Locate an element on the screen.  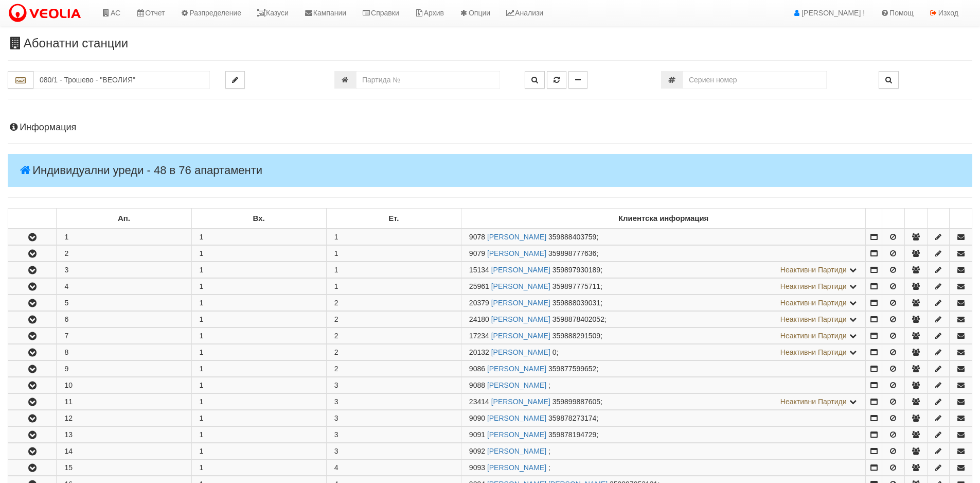
span: 359888403759 is located at coordinates (572, 236).